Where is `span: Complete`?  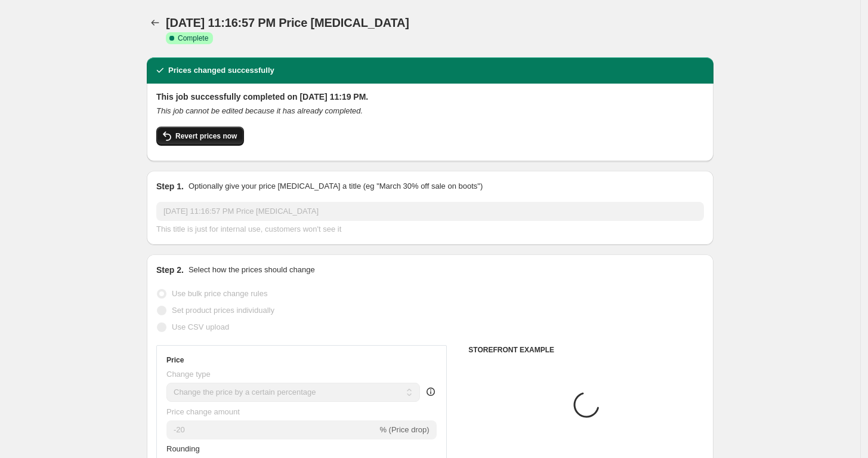
span: Complete is located at coordinates (193, 38).